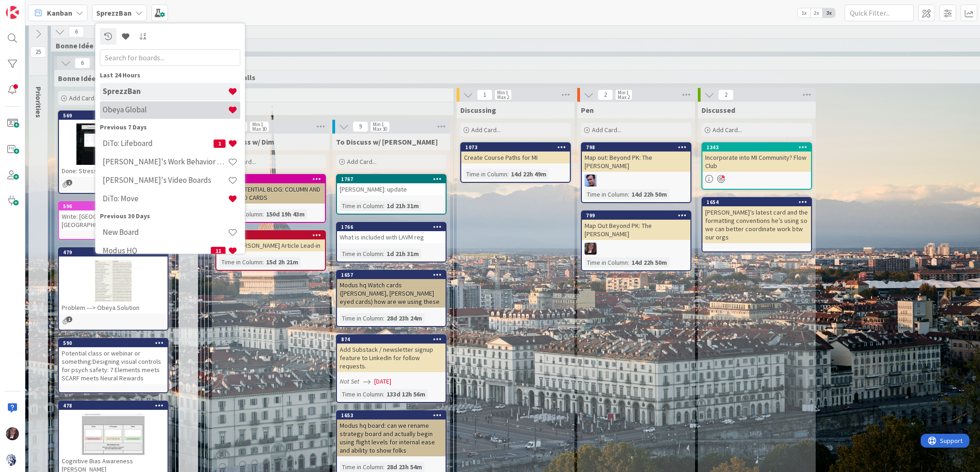 The image size is (980, 472). Describe the element at coordinates (406, 394) in the screenshot. I see `div: 133d 12h 56m` at that location.